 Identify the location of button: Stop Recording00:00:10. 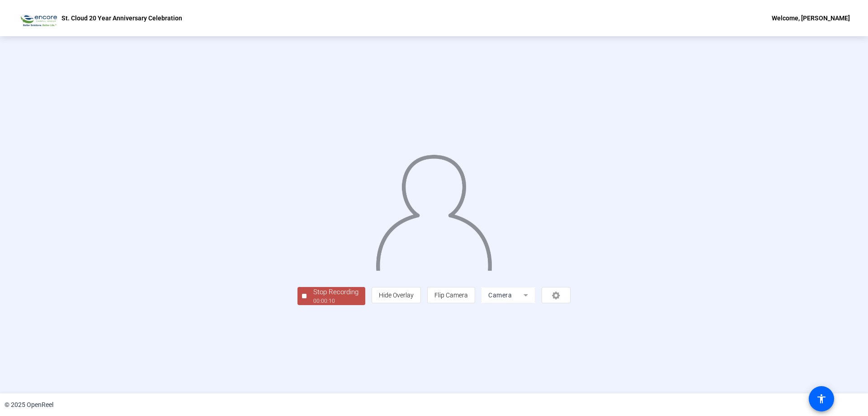
(332, 296).